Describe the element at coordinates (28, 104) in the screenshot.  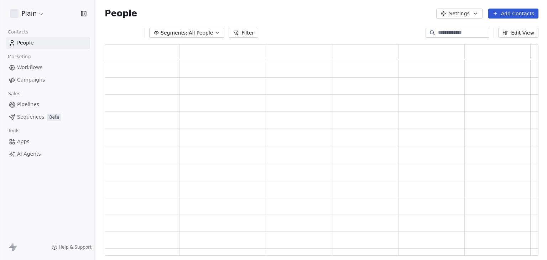
I see `span: Pipelines` at that location.